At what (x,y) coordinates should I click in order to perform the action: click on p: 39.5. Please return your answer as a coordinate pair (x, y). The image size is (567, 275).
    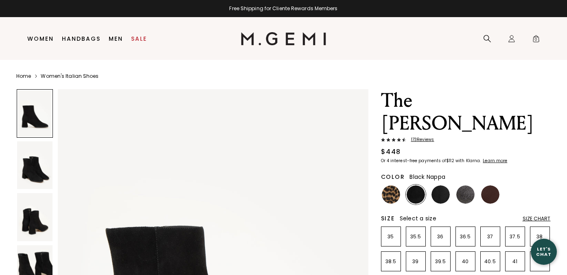
    Looking at the image, I should click on (440, 261).